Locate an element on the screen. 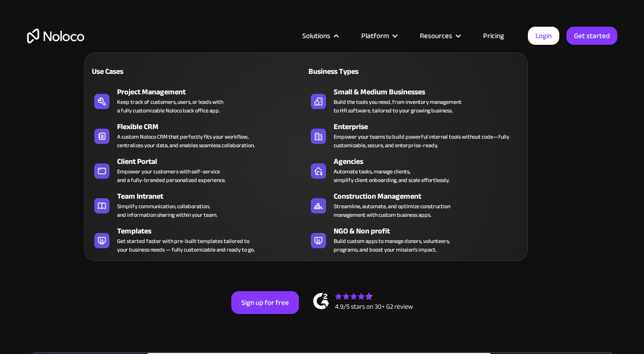 Image resolution: width=644 pixels, height=354 pixels. div: Enterprise is located at coordinates (430, 127).